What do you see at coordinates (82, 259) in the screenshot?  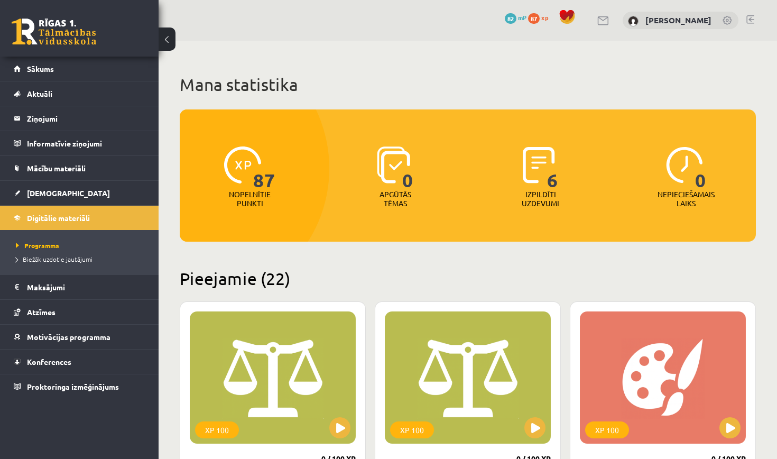 I see `a: Biežāk uzdotie jautājumi` at bounding box center [82, 259].